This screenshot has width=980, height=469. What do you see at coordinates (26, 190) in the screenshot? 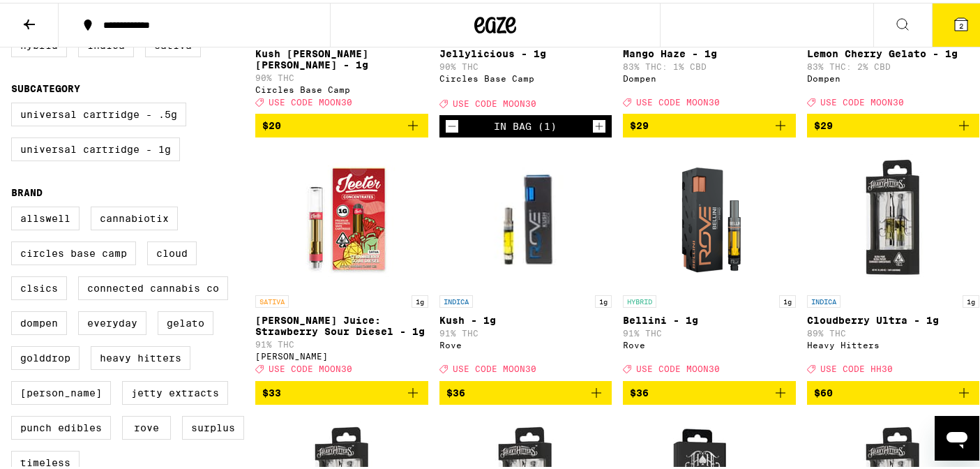
I see `legend: Brand` at bounding box center [26, 190].